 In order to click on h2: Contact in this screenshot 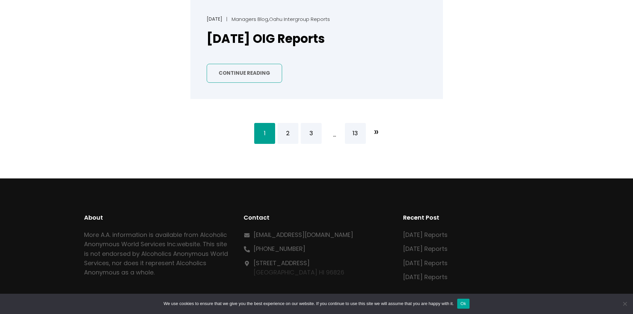, I will do `click(317, 218)`.